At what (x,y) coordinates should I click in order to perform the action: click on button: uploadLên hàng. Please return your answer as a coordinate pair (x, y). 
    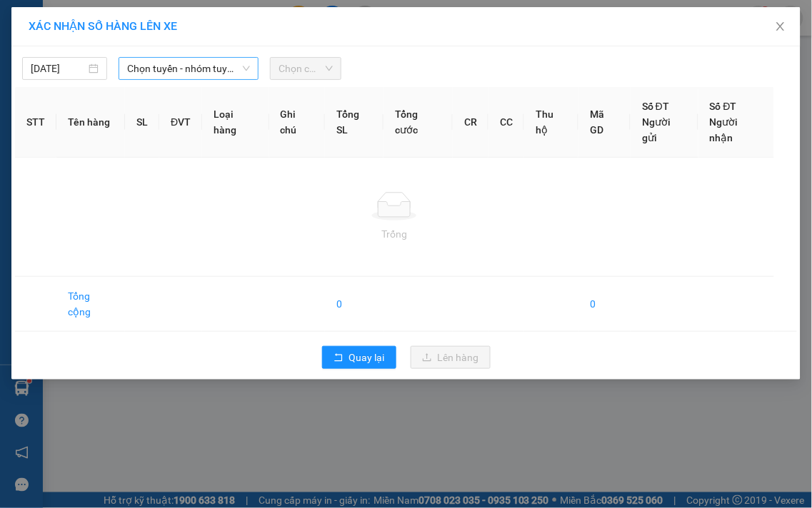
    Looking at the image, I should click on (451, 357).